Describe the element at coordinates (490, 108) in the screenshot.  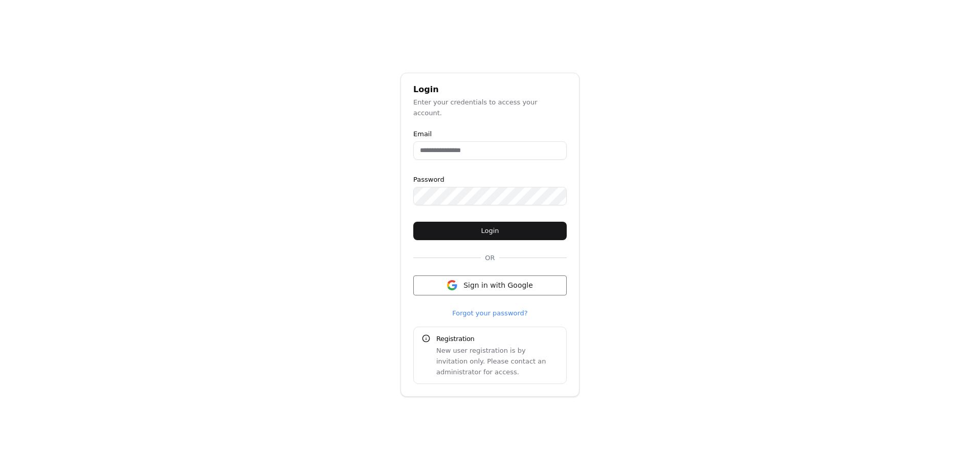
I see `div: Enter your credentials to access your account.` at that location.